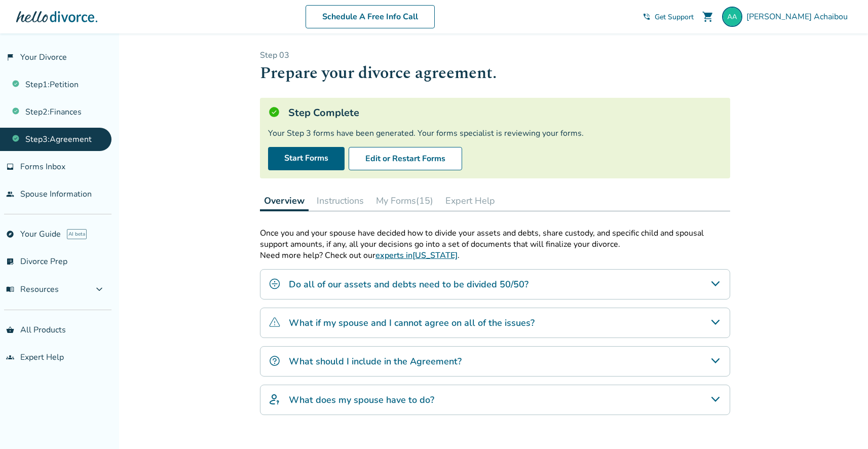 The image size is (868, 449). Describe the element at coordinates (668, 17) in the screenshot. I see `a: phone_in_talkGet Support` at that location.